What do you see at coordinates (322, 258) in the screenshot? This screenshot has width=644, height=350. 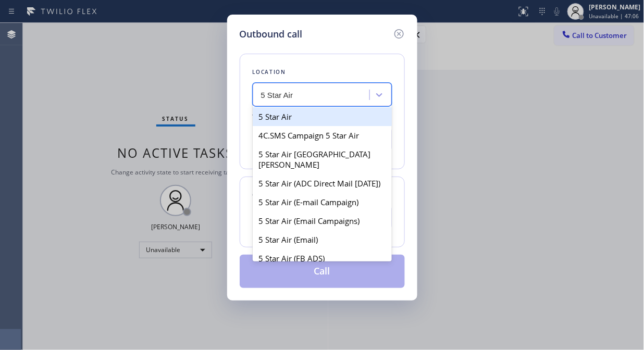 I see `div: 5 Star Air (FB ADS)` at bounding box center [322, 258].